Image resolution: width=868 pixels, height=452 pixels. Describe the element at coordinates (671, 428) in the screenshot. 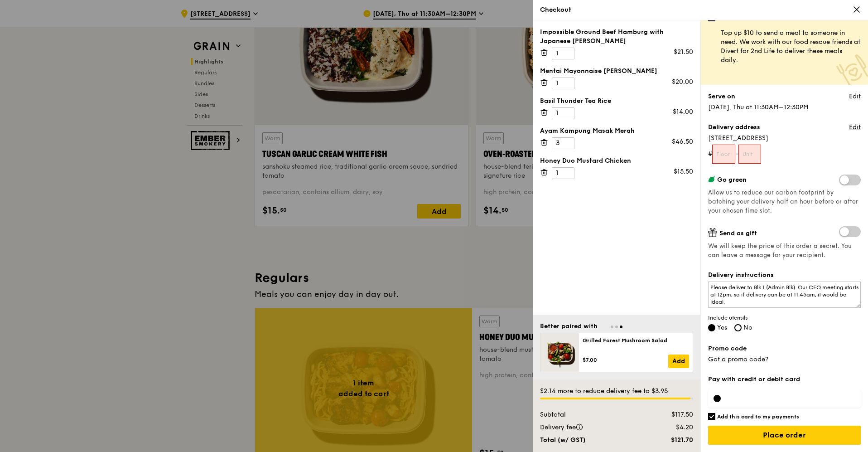

I see `div: $4.20` at that location.